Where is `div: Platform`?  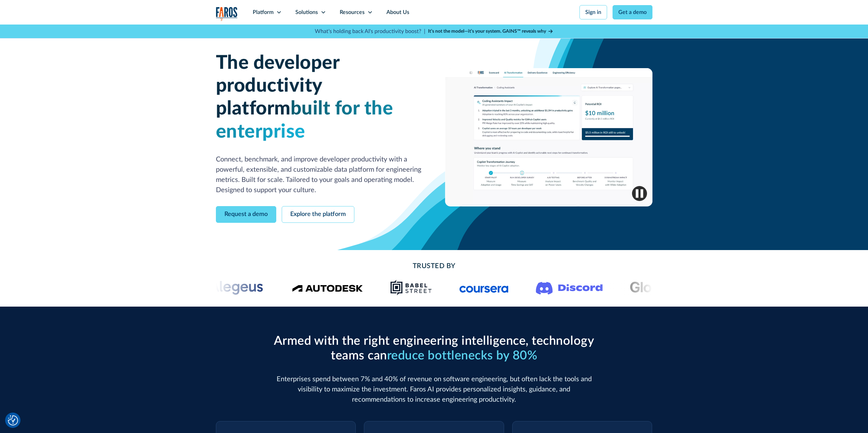
div: Platform is located at coordinates (263, 12).